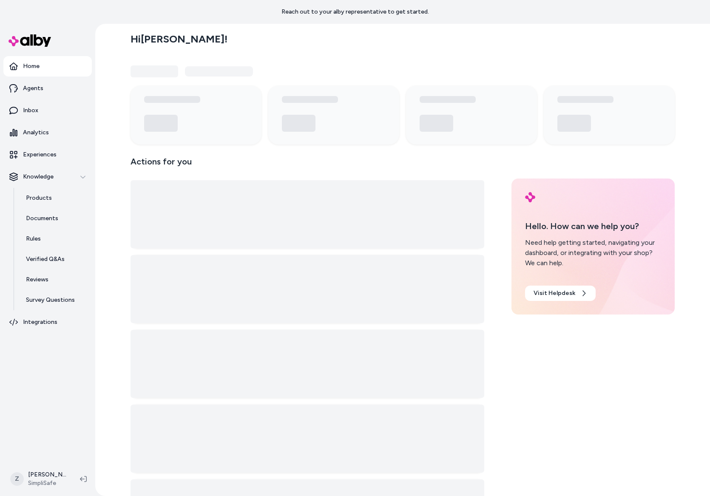  What do you see at coordinates (593, 226) in the screenshot?
I see `p: Hello. How can we help you?` at bounding box center [593, 226].